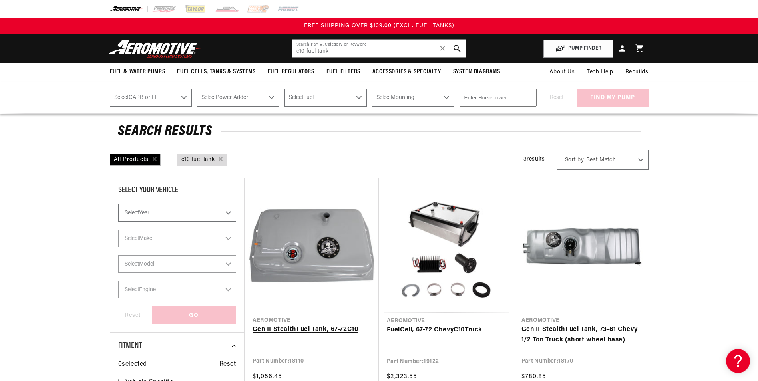 Image resolution: width=758 pixels, height=381 pixels. Describe the element at coordinates (343, 72) in the screenshot. I see `summary: Fuel Filters` at that location.